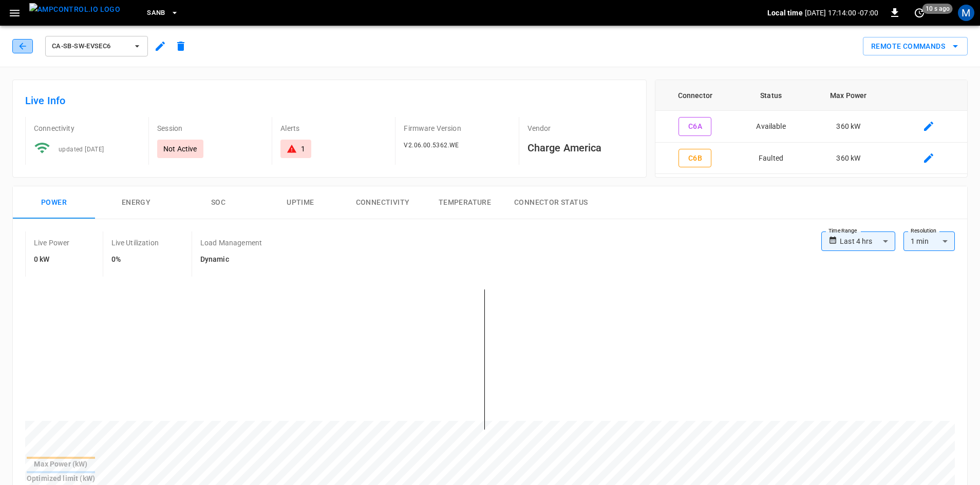 This screenshot has width=980, height=485. I want to click on p: Vendor, so click(580, 129).